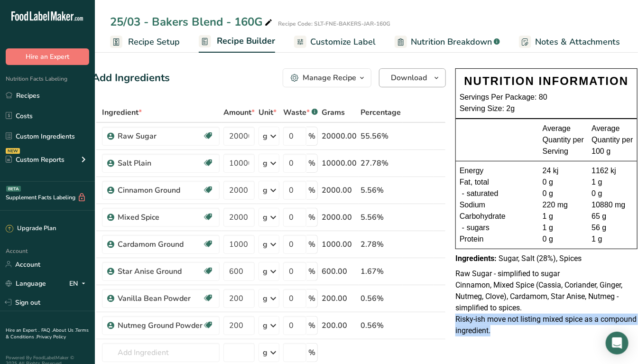 The height and width of the screenshot is (364, 638). Describe the element at coordinates (333, 112) in the screenshot. I see `span: Grams` at that location.